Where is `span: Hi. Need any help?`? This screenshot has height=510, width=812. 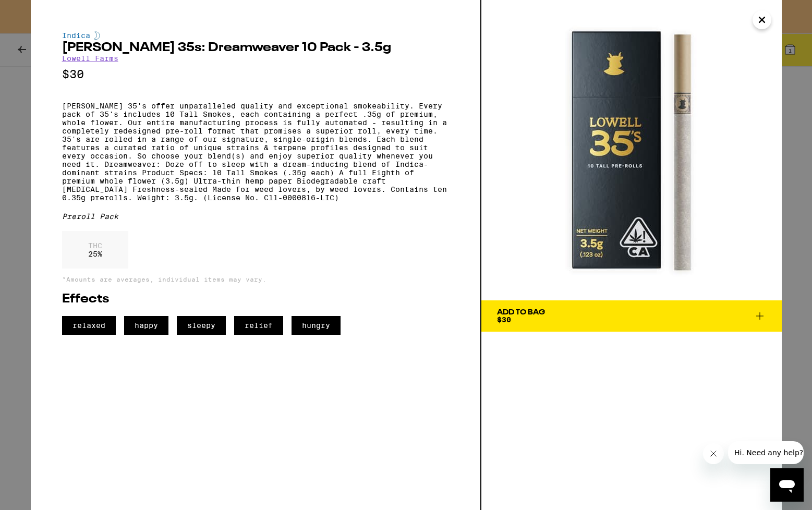
span: Hi. Need any help? is located at coordinates (41, 12).